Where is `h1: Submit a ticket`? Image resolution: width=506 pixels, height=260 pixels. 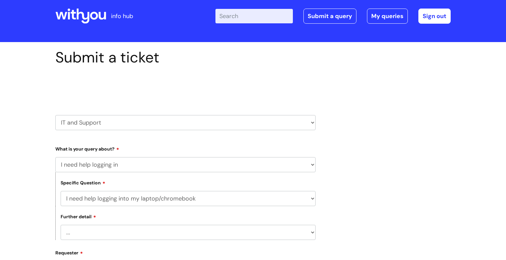
h1: Submit a ticket is located at coordinates (185, 58).